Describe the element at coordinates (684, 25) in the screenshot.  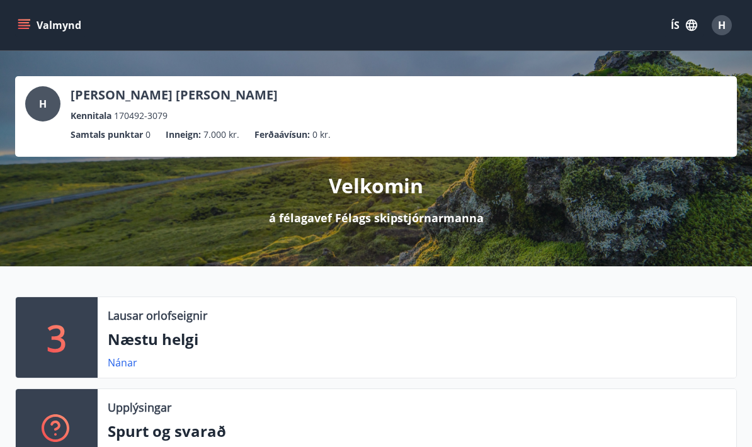
I see `button: ÍS` at that location.